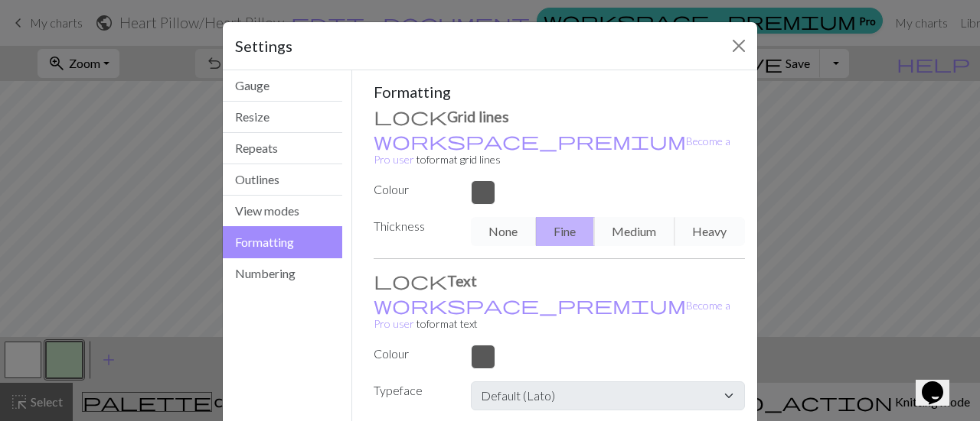  Describe the element at coordinates (559, 281) in the screenshot. I see `h3: Text` at that location.